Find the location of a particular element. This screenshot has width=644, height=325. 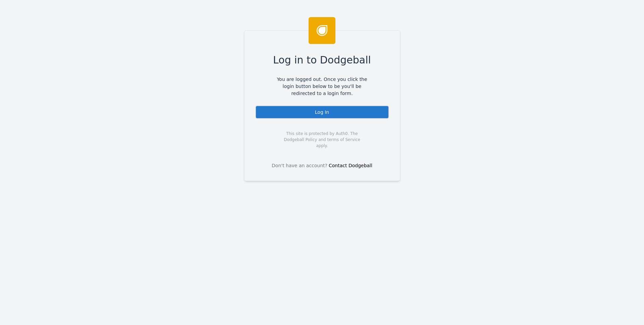

span: You are logged out. Once you click the login button below to be you'll be redirected to a login f... is located at coordinates (322, 86).